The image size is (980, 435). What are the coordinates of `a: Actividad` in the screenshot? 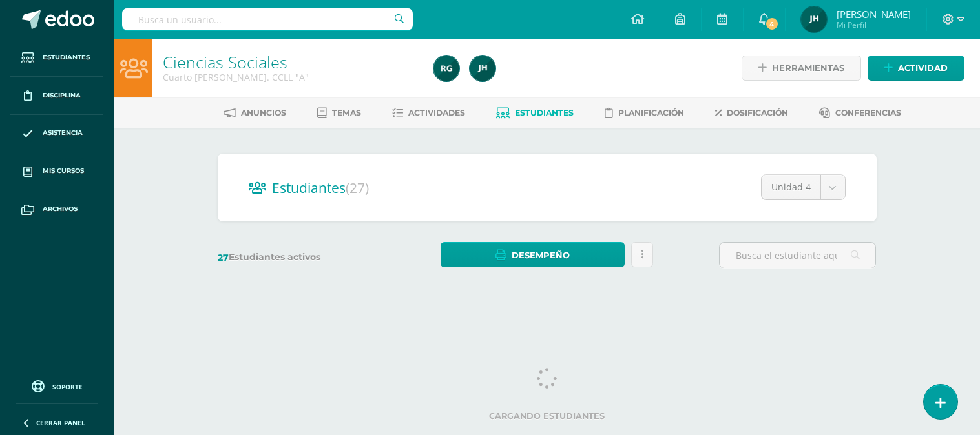 It's located at (916, 68).